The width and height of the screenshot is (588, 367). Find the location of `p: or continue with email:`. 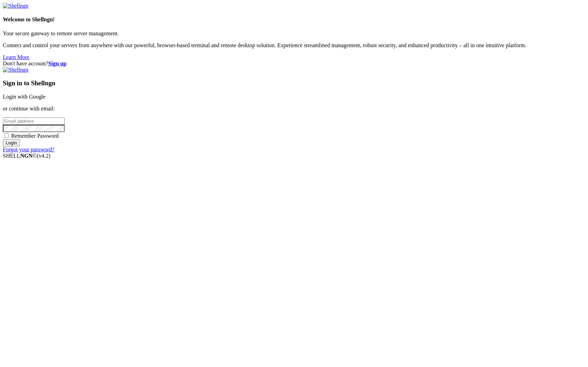

p: or continue with email: is located at coordinates (294, 109).